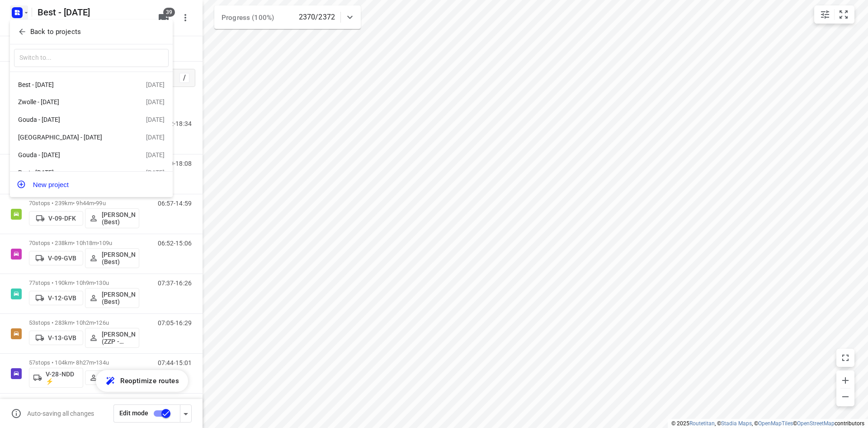 The image size is (868, 428). What do you see at coordinates (91, 58) in the screenshot?
I see `input: Switch to...` at bounding box center [91, 58].